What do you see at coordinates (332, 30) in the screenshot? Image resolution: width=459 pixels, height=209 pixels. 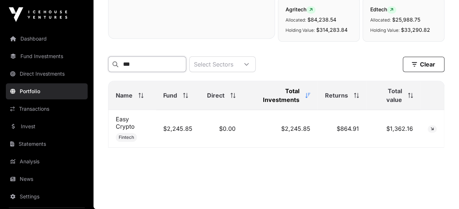 I see `span: $314,283.84` at bounding box center [332, 30].